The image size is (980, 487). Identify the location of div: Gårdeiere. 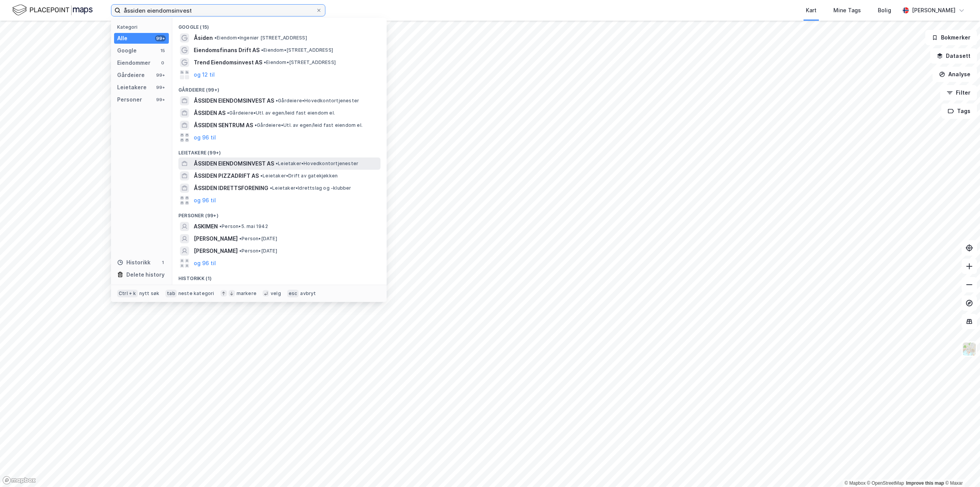
(131, 75).